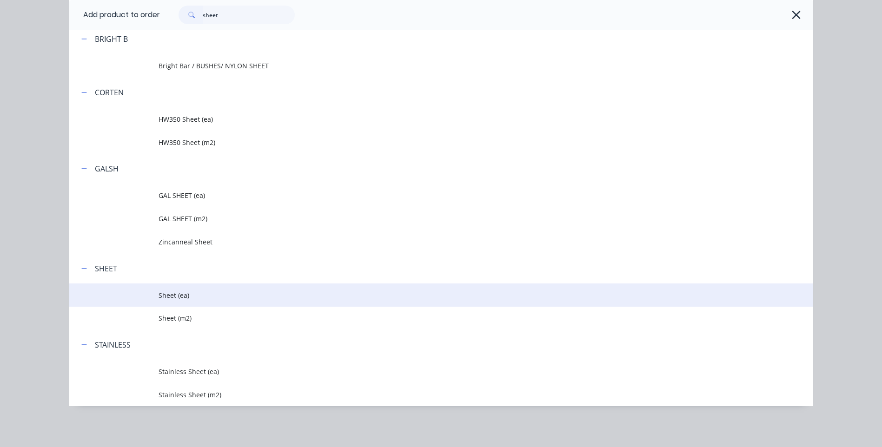  Describe the element at coordinates (420, 218) in the screenshot. I see `span: GAL SHEET (m2)` at that location.